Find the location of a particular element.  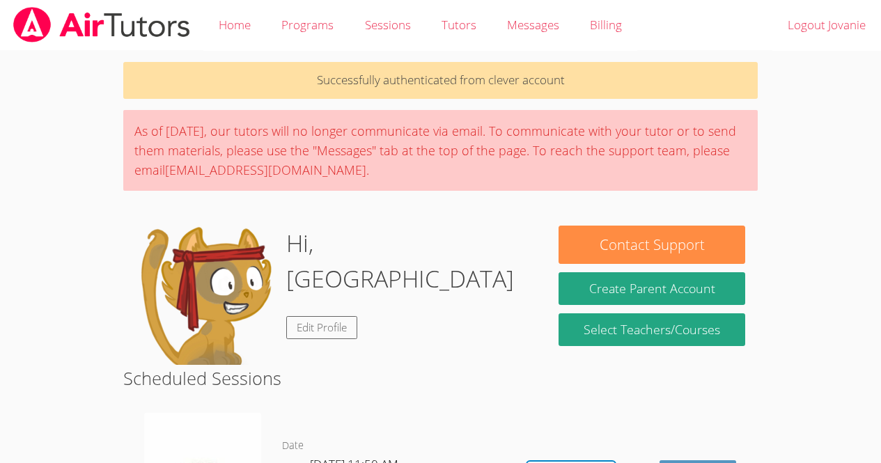

button: Contact Support is located at coordinates (651, 244).